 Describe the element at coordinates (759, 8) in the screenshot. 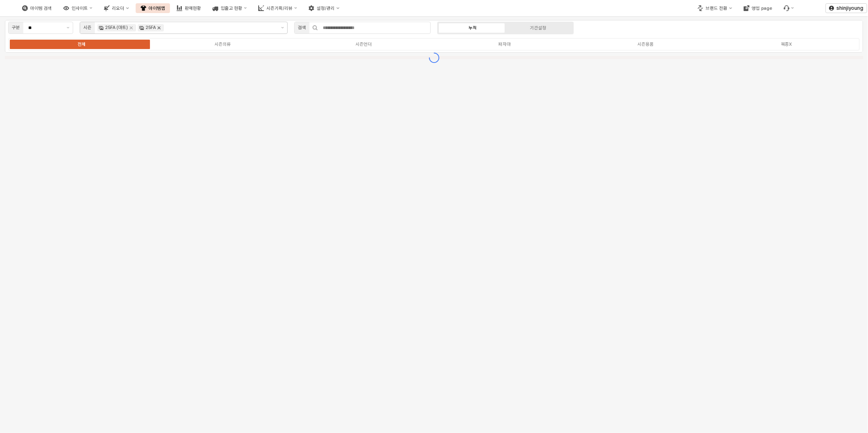

I see `button: 영업 page` at that location.